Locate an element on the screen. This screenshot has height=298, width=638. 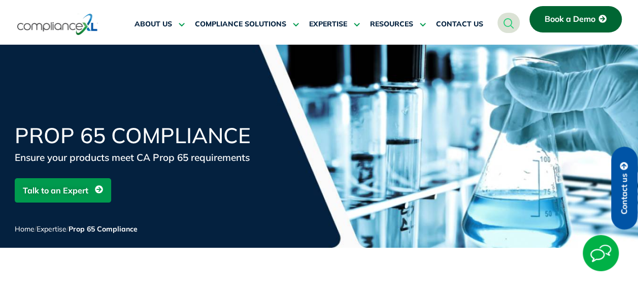
a: ABOUT US is located at coordinates (159, 24).